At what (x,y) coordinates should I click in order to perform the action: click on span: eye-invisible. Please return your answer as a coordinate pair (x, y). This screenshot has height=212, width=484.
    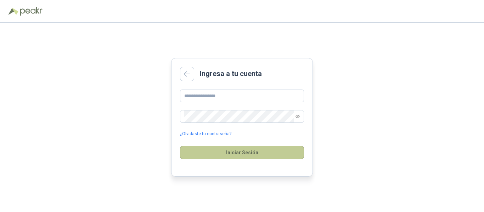
    Looking at the image, I should click on (298, 117).